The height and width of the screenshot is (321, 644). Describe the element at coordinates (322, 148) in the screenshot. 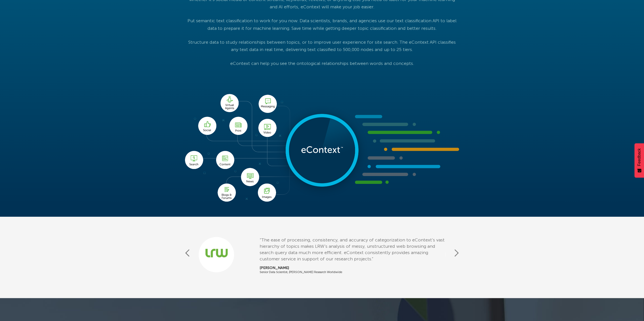

I see `img: econtext process graphic` at that location.